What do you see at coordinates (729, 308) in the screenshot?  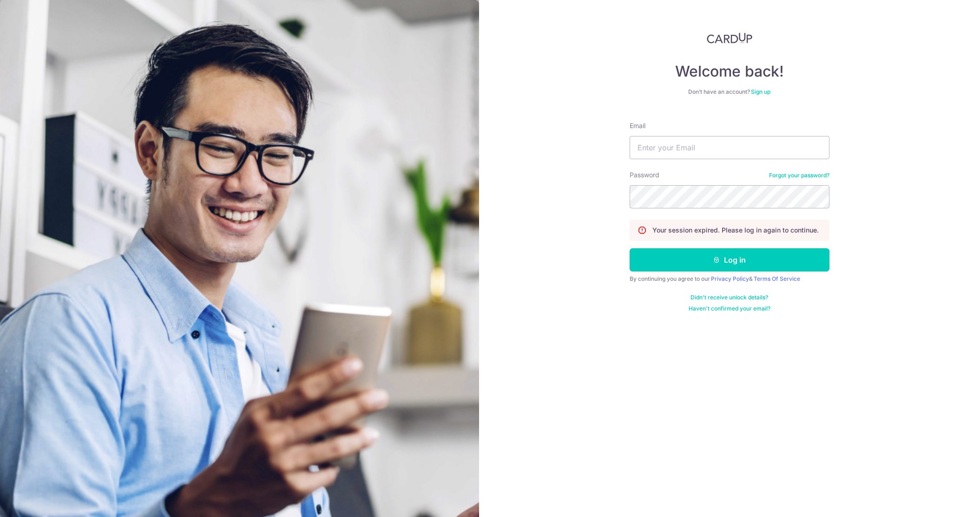 I see `a: Haven't confirmed your email?` at bounding box center [729, 308].